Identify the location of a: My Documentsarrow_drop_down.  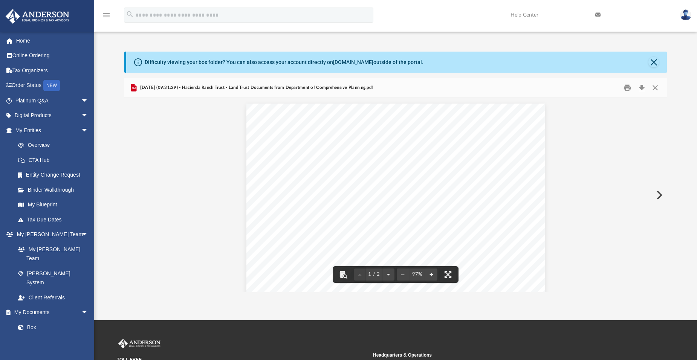
(51, 313).